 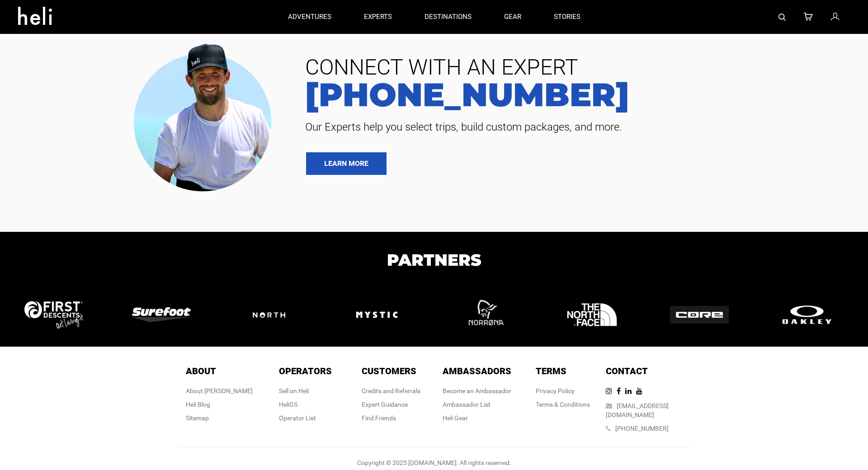 I want to click on div: Operator List, so click(x=305, y=418).